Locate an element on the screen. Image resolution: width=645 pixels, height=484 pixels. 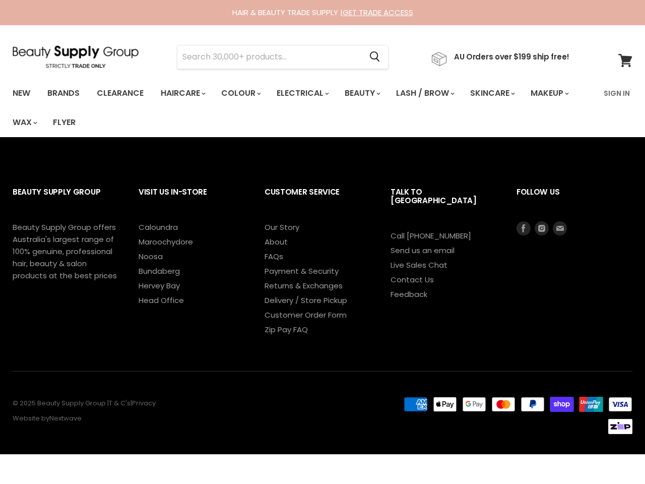
a: Head Office is located at coordinates (161, 300).